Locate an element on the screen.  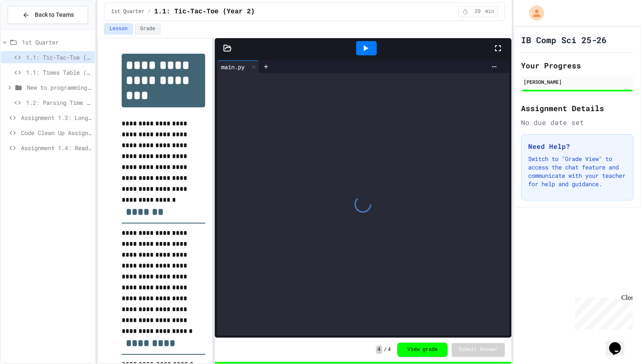
div: My Account is located at coordinates (533, 13).